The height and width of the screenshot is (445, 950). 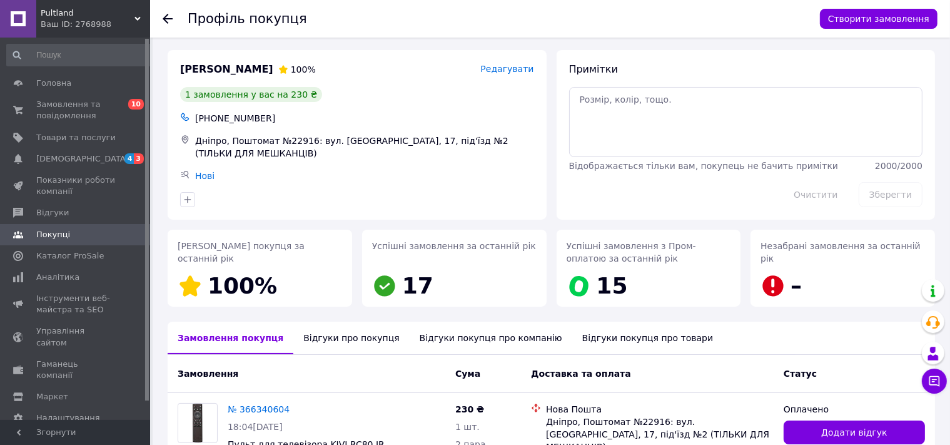 I want to click on span: 15, so click(x=612, y=285).